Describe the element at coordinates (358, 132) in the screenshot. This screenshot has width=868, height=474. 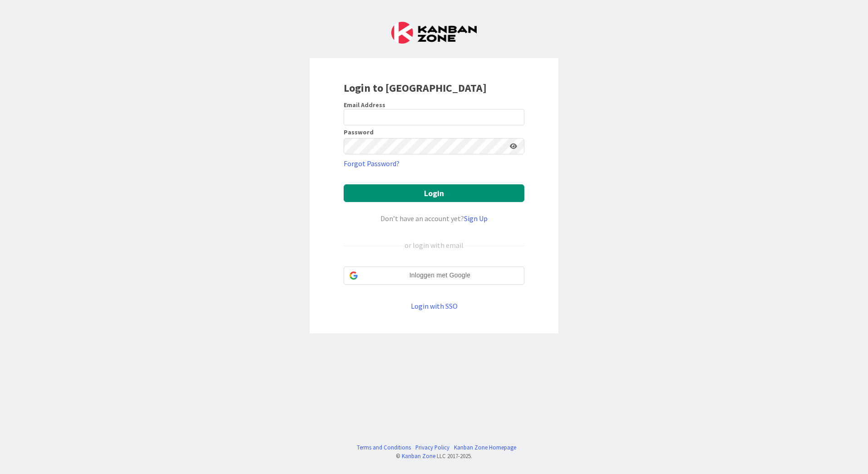
I see `label: Password` at that location.